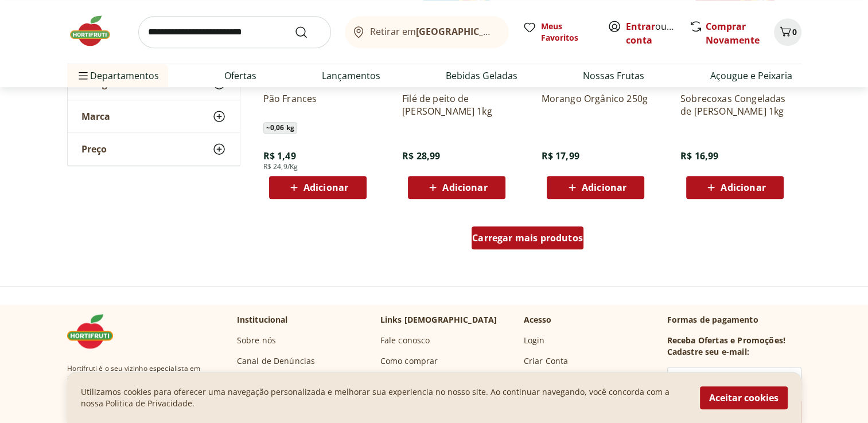  I want to click on a: Canal de Denúncias, so click(276, 361).